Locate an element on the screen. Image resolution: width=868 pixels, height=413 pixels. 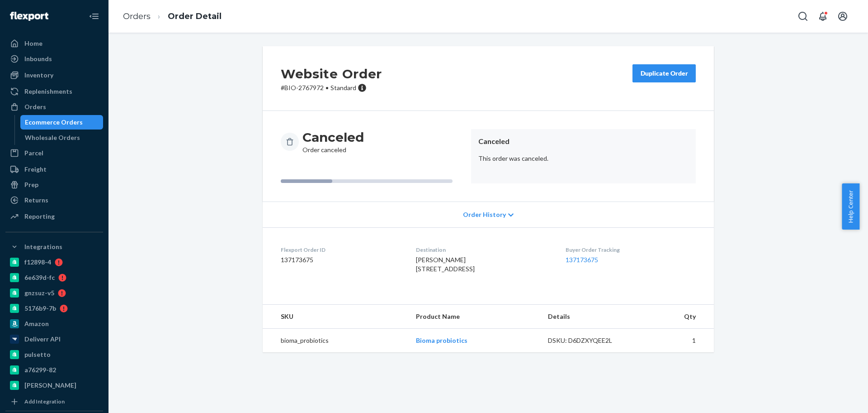
div: Returns is located at coordinates (36, 200).